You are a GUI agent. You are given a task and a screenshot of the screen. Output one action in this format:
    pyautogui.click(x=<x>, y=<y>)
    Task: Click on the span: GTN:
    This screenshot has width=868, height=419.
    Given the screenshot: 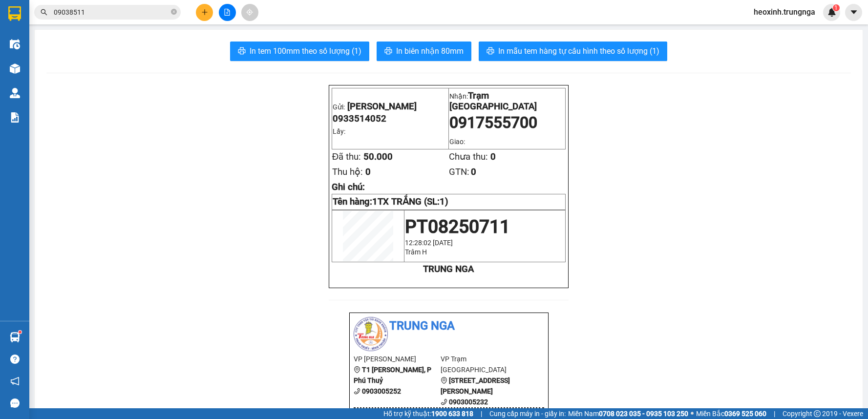 What is the action you would take?
    pyautogui.click(x=459, y=172)
    